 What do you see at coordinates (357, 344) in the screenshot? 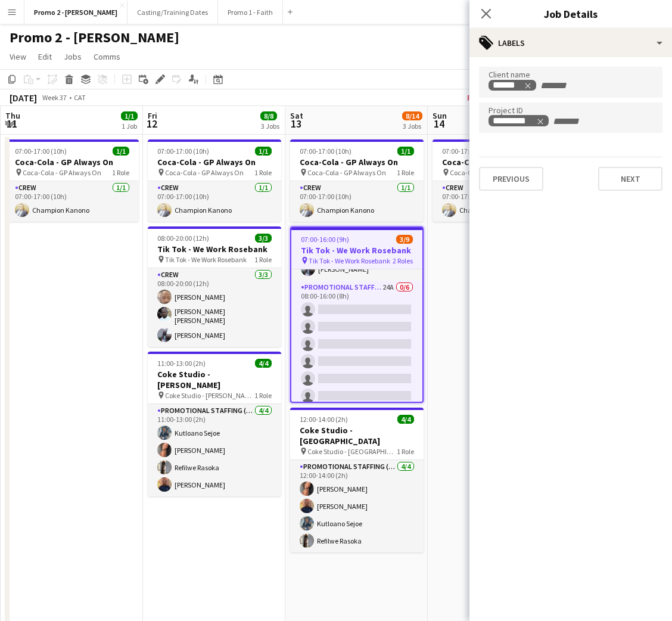
I see `app-card-role: Promotional Staffing (Brand Ambassadors)24A0/608:00-16:00 (8h)` at bounding box center [357, 344].